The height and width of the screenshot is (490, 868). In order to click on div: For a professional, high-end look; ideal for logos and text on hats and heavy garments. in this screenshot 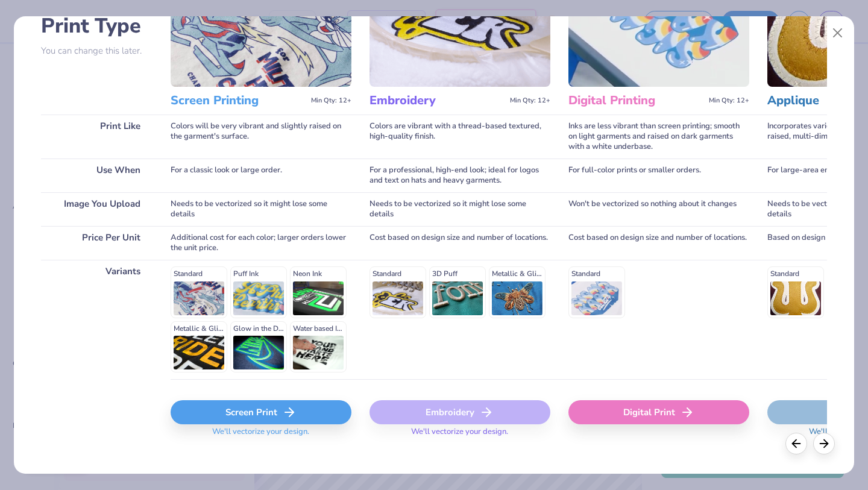, I will do `click(460, 175)`.